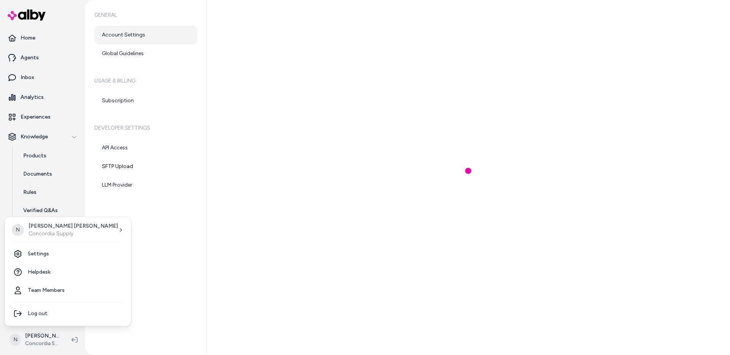 The image size is (730, 355). What do you see at coordinates (39, 272) in the screenshot?
I see `span: Helpdesk` at bounding box center [39, 272].